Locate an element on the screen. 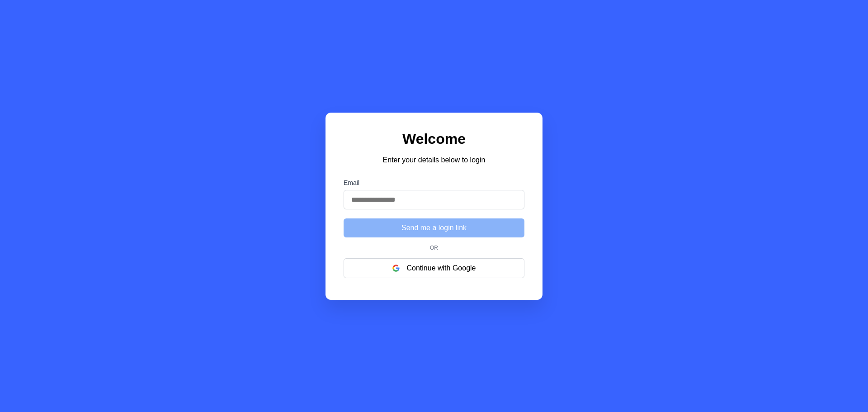 The width and height of the screenshot is (868, 412). button: Send me a login link is located at coordinates (434, 228).